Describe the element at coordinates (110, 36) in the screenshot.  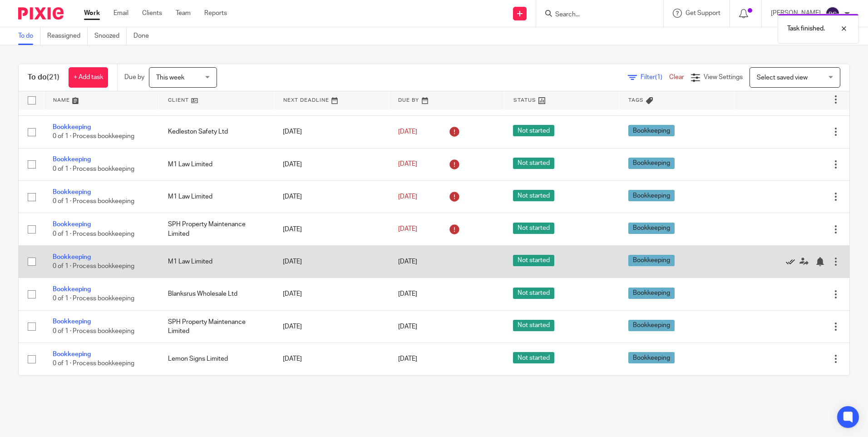
I see `a: Snoozed` at that location.